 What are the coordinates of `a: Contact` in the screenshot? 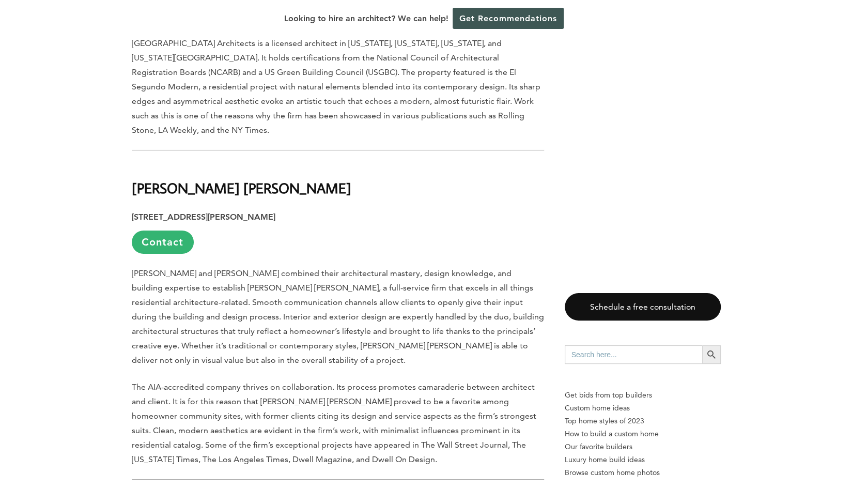 It's located at (163, 242).